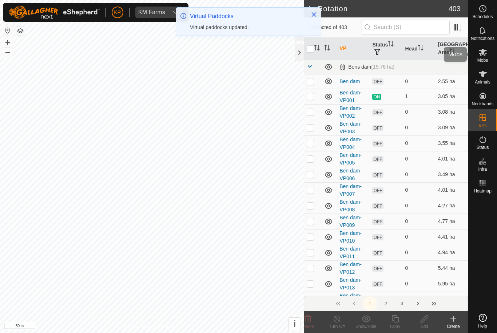  Describe the element at coordinates (451, 237) in the screenshot. I see `td: 4.41 ha` at that location.